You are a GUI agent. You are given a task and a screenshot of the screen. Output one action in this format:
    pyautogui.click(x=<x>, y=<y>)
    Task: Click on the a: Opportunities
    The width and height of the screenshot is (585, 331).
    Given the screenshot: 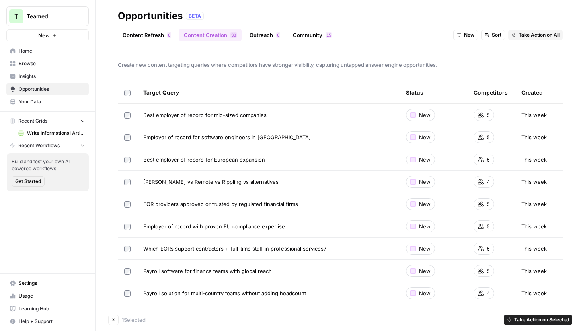 What is the action you would take?
    pyautogui.click(x=47, y=89)
    